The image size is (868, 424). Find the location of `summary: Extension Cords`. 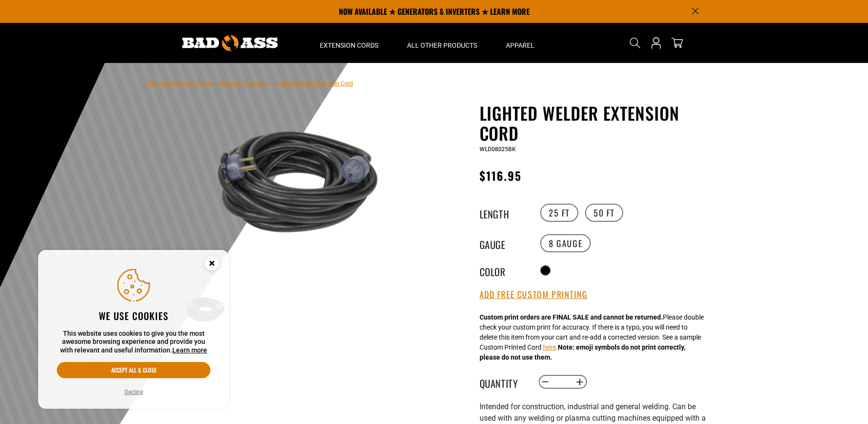

summary: Extension Cords is located at coordinates (349, 43).